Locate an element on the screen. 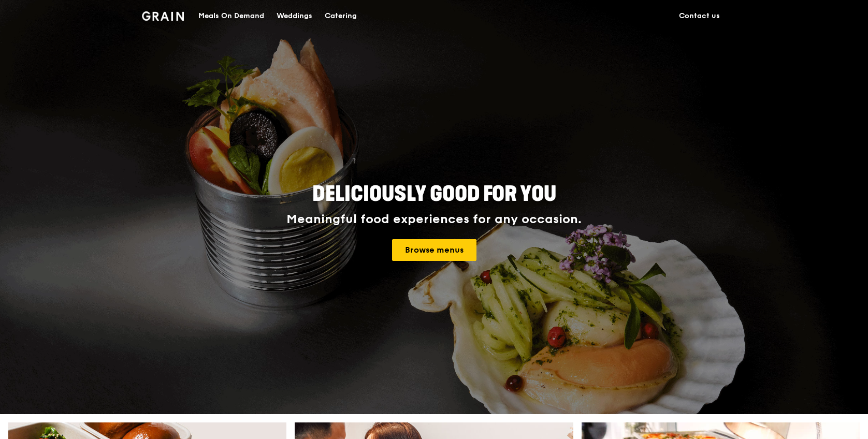 This screenshot has width=868, height=439. div: Meals On Demand is located at coordinates (231, 16).